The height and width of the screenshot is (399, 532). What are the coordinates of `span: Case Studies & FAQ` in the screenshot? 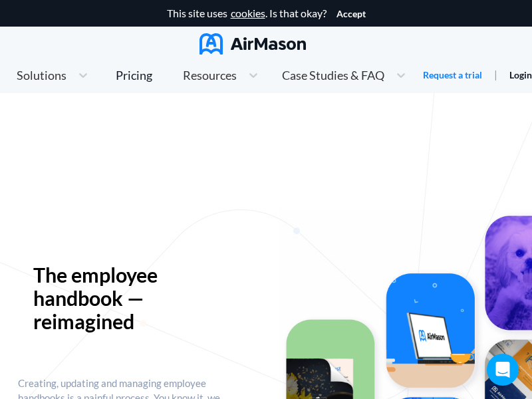 It's located at (333, 75).